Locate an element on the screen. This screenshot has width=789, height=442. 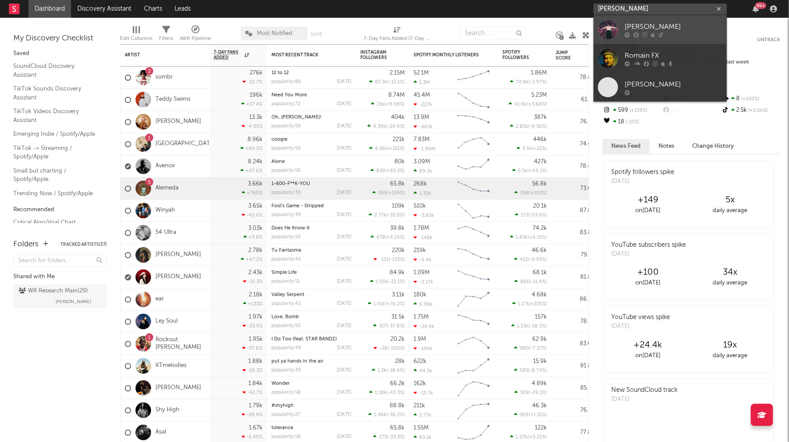
div: +47.6 % is located at coordinates (251, 171).